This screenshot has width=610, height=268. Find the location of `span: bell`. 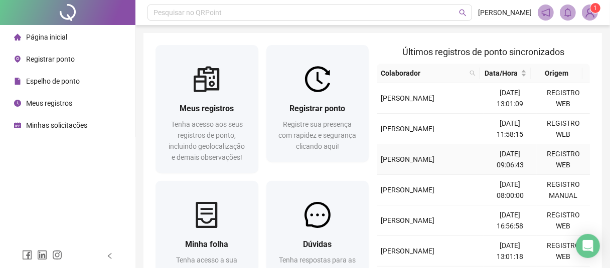

span: bell is located at coordinates (568, 13).